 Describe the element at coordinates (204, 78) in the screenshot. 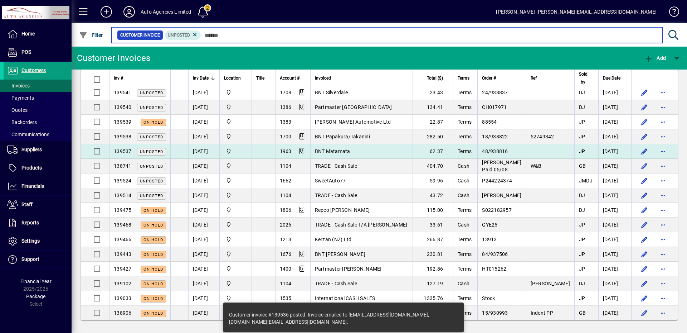

I see `div: Inv Date` at that location.